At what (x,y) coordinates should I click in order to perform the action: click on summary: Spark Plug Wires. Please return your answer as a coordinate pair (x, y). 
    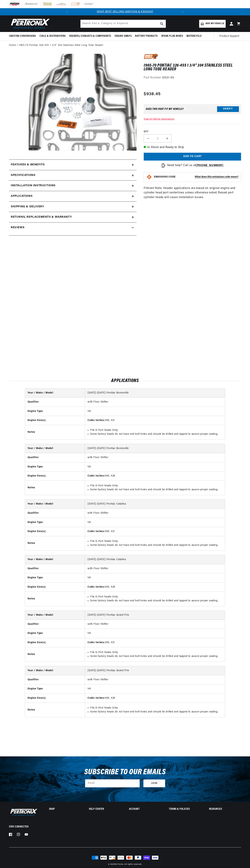
    Looking at the image, I should click on (172, 36).